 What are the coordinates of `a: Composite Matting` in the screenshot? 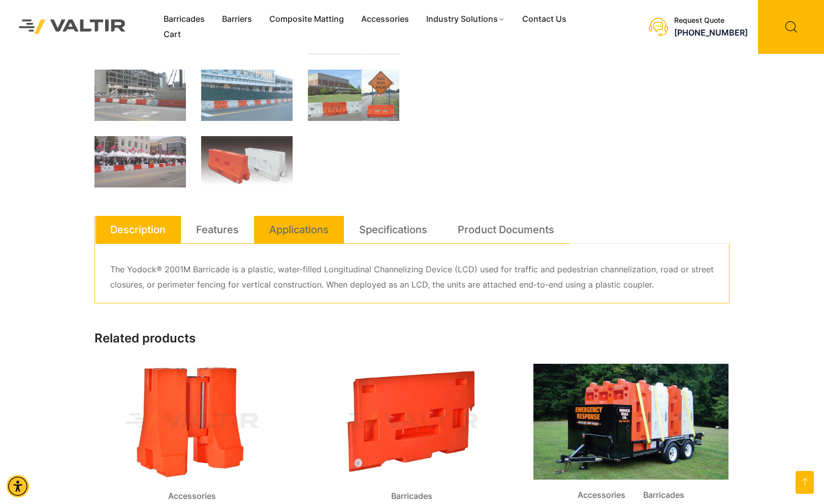 It's located at (306, 19).